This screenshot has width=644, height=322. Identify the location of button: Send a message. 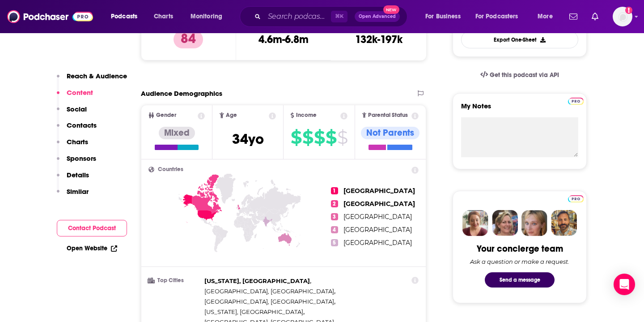
(520, 280).